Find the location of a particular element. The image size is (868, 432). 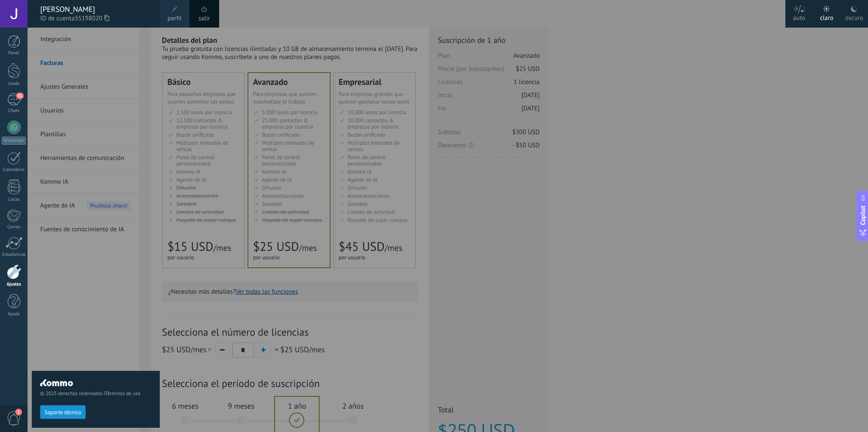

span: 35198020 is located at coordinates (92, 19).